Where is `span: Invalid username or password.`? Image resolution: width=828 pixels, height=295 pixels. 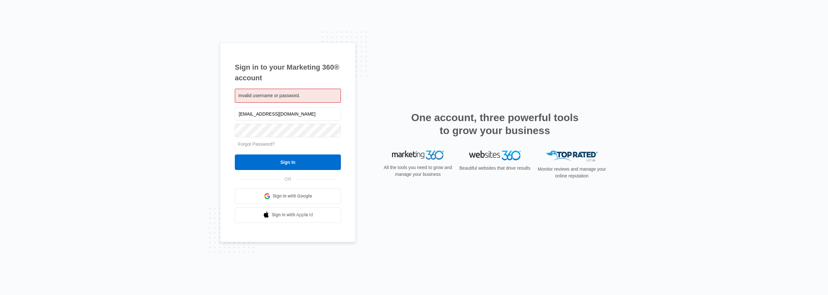 span: Invalid username or password. is located at coordinates (269, 95).